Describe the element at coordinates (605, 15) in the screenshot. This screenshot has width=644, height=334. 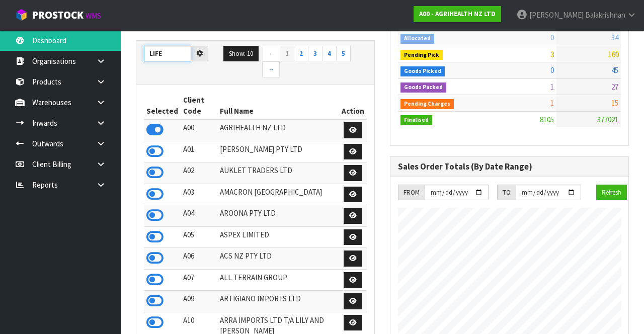
I see `span: Balakrishnan` at that location.